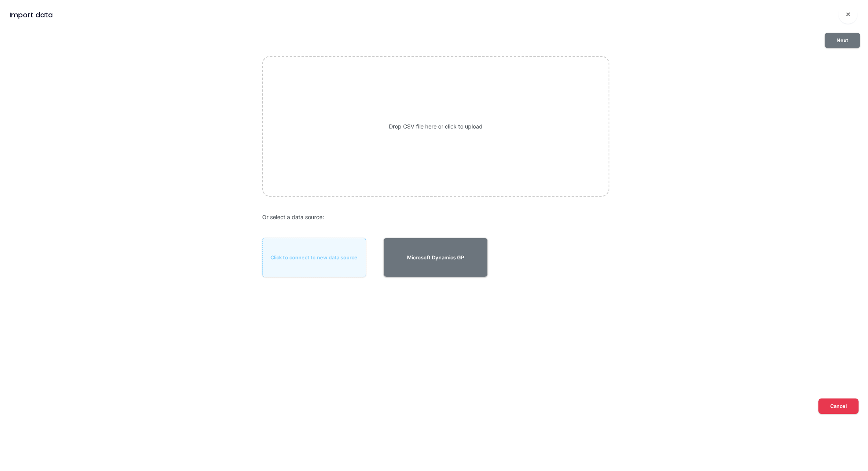 This screenshot has width=868, height=471. I want to click on div: Or select a data source:, so click(435, 217).